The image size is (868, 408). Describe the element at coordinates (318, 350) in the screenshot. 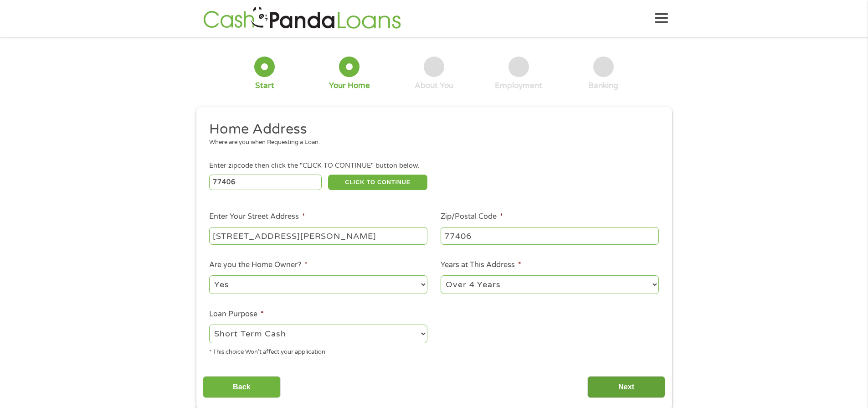

I see `div: * This choice Won’t affect your application` at that location.